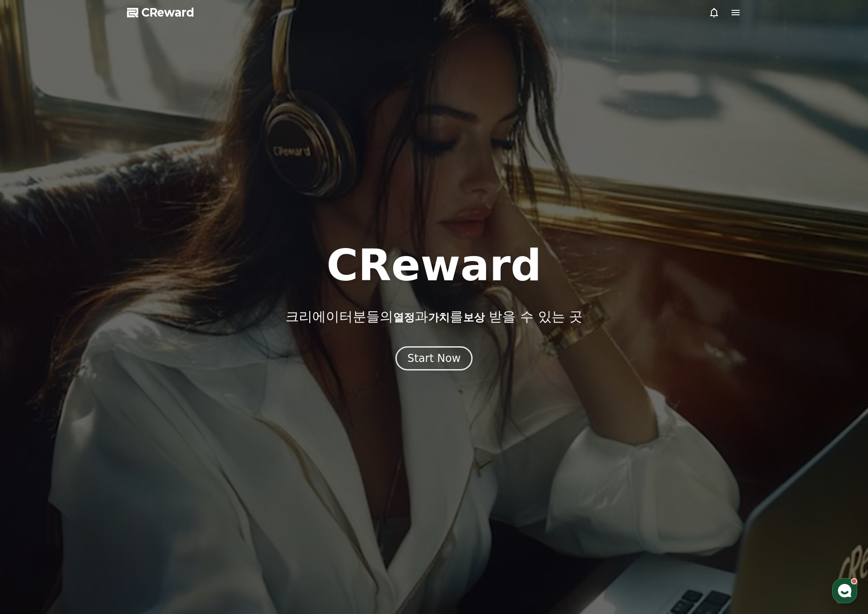 This screenshot has height=614, width=868. I want to click on h1: CReward, so click(434, 266).